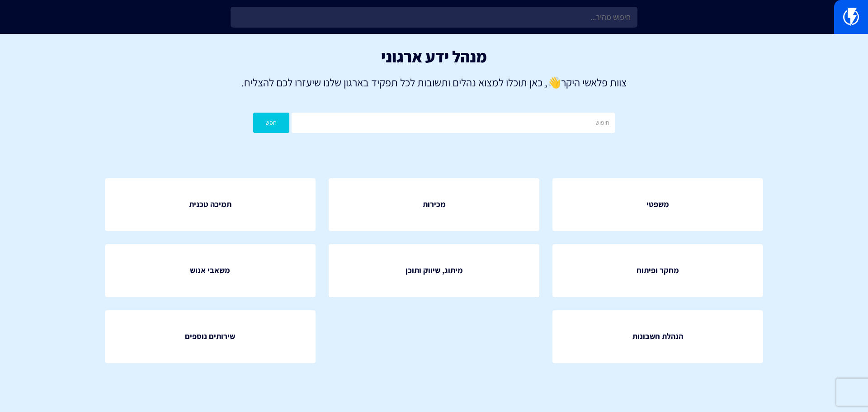  What do you see at coordinates (434, 205) in the screenshot?
I see `span: מכירות` at bounding box center [434, 205].